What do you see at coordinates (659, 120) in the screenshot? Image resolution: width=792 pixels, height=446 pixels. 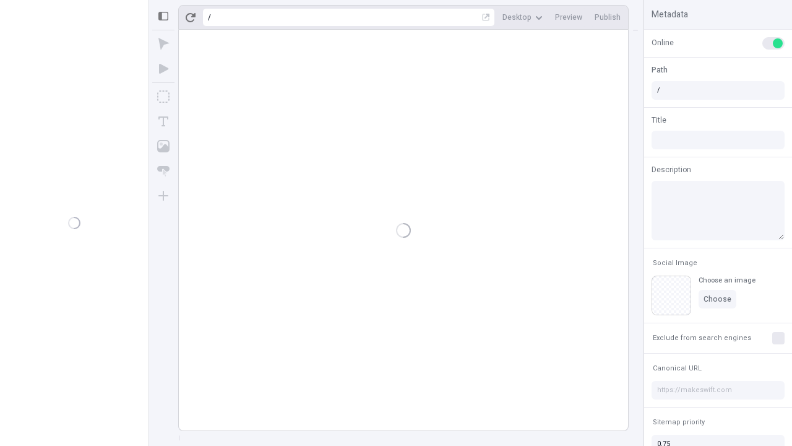 I see `span: Title` at bounding box center [659, 120].